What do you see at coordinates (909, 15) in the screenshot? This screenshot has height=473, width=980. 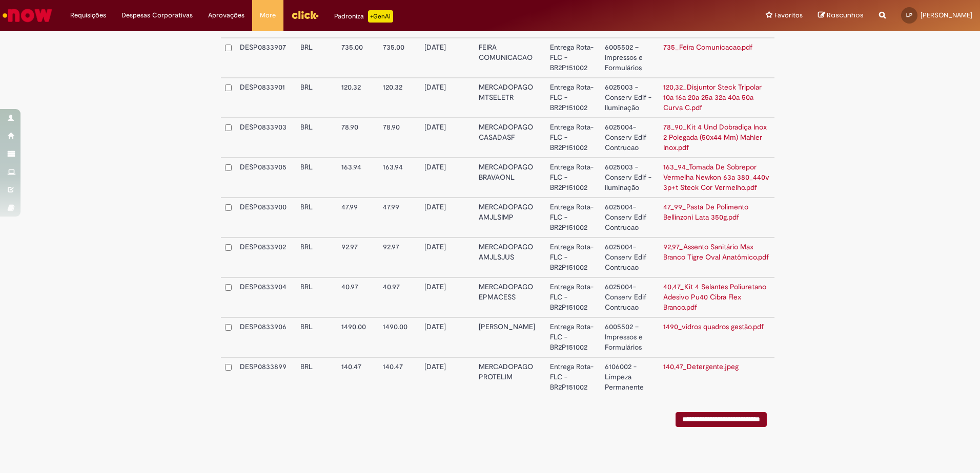 I see `span: LP` at bounding box center [909, 15].